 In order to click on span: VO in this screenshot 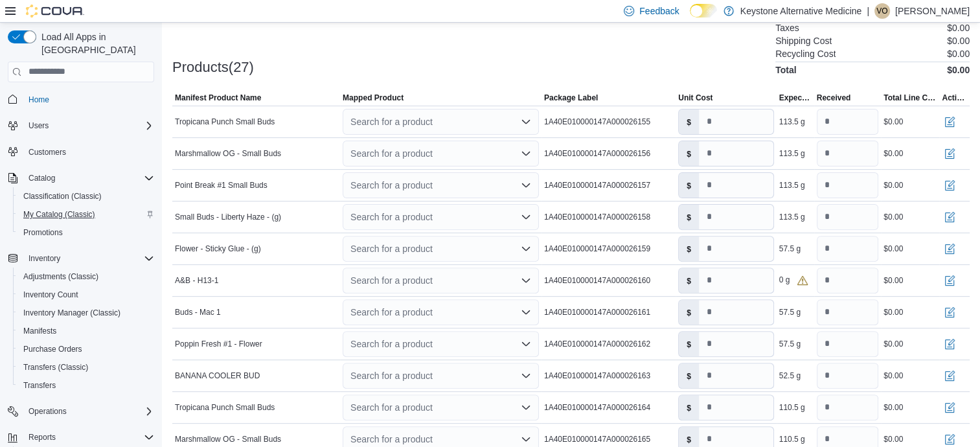, I will do `click(882, 11)`.